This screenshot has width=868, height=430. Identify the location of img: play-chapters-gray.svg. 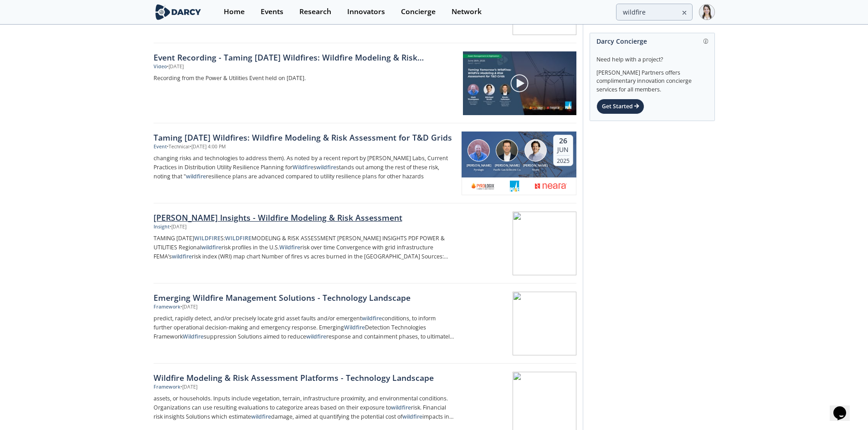
(519, 83).